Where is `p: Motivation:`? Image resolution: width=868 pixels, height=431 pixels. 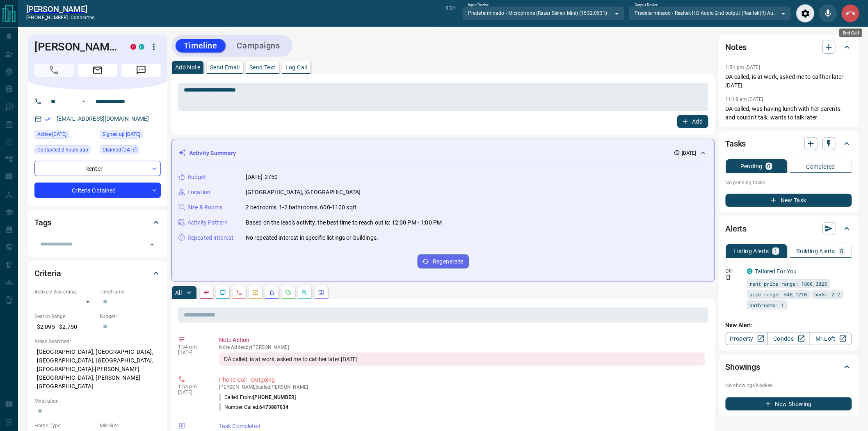 p: Motivation: is located at coordinates (97, 401).